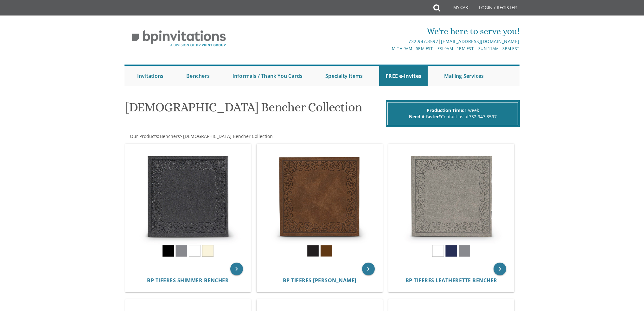  What do you see at coordinates (388, 31) in the screenshot?
I see `div: We're here to serve you!` at bounding box center [388, 31].